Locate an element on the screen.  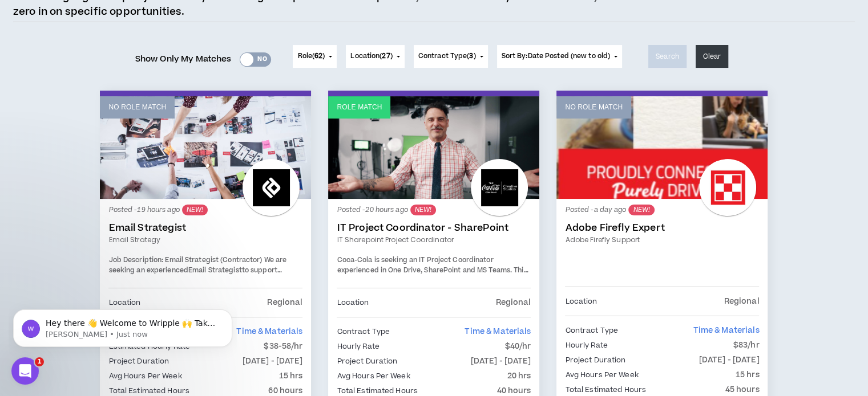
button: Role(62) is located at coordinates (315, 57).